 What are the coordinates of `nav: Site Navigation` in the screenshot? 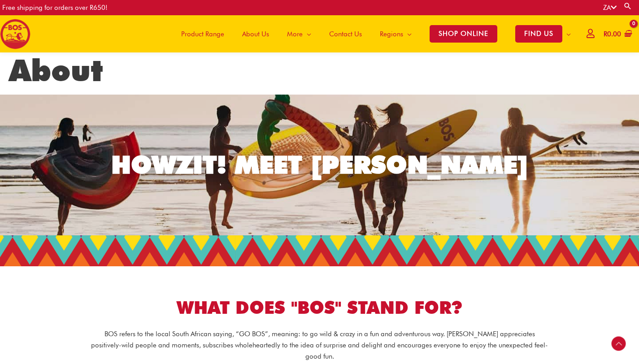 It's located at (373, 34).